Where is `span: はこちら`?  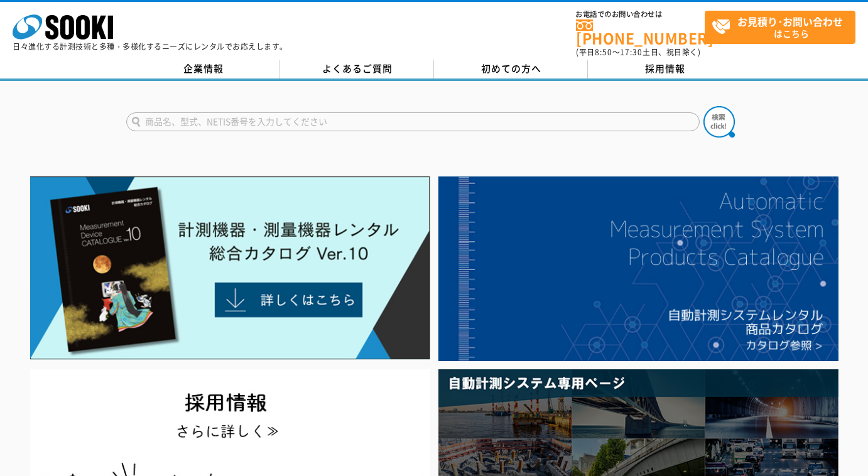 span: はこちら is located at coordinates (783, 27).